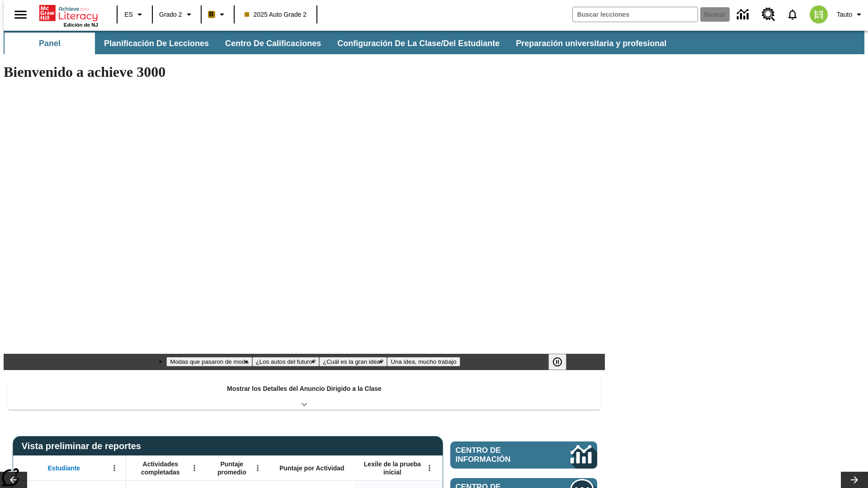 This screenshot has width=868, height=488. What do you see at coordinates (768, 15) in the screenshot?
I see `a: Centro de recursos, Se abrirá en una pestaña nueva.` at bounding box center [768, 15].